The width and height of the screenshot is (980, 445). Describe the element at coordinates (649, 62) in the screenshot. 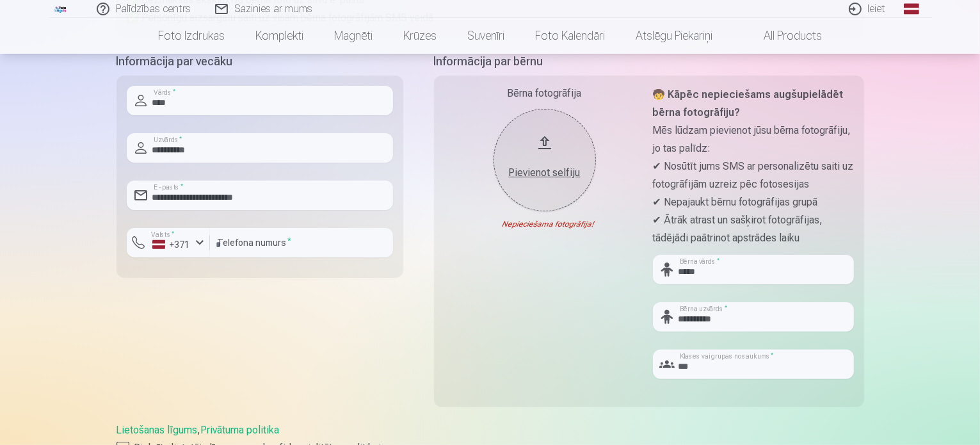

I see `h5: Informācija par bērnu` at that location.